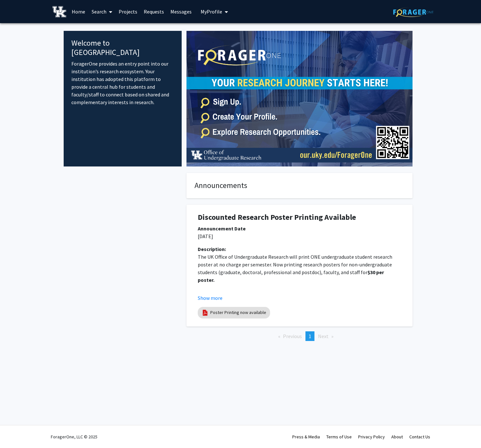  I want to click on a: Terms of Use, so click(339, 437).